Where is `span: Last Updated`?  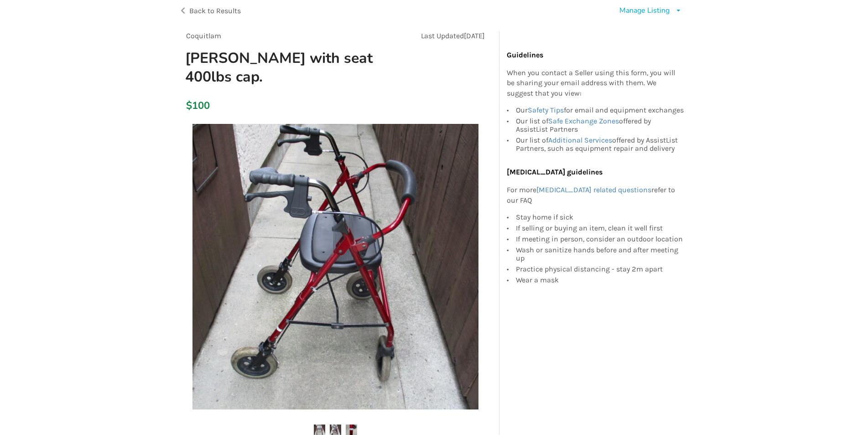
span: Last Updated is located at coordinates (443, 35).